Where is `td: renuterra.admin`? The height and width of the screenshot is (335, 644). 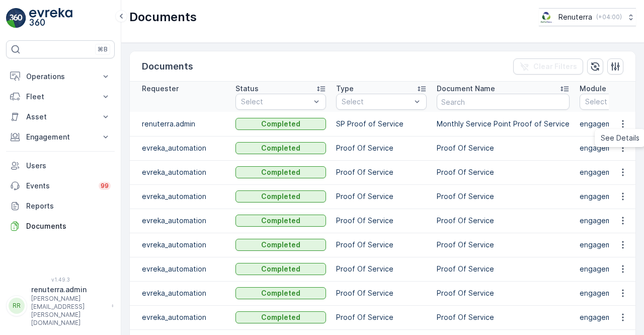
td: renuterra.admin is located at coordinates (180, 124).